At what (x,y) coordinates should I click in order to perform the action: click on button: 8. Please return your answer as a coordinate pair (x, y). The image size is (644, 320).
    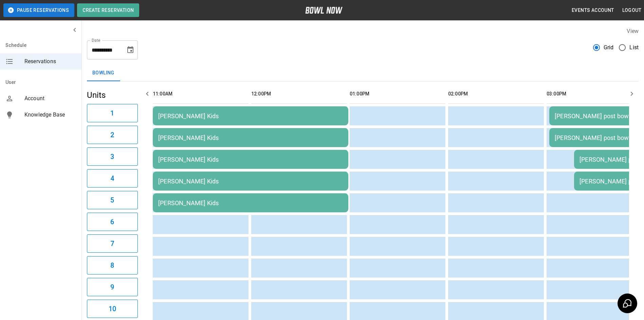
    Looking at the image, I should click on (113, 265).